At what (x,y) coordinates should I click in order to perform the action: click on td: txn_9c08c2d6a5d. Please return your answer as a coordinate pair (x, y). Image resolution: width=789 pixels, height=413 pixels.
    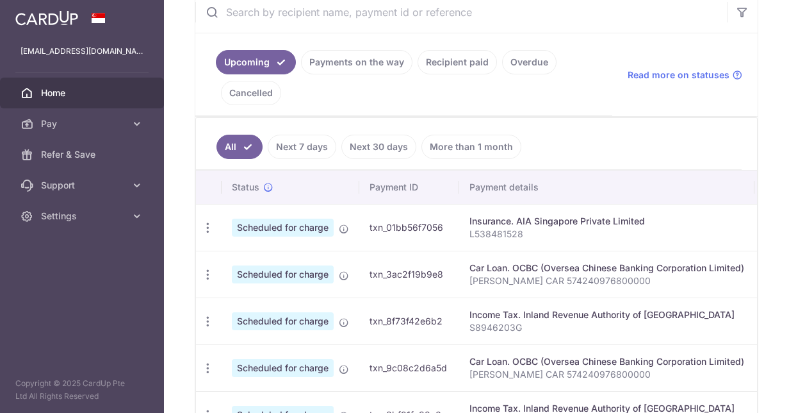
    Looking at the image, I should click on (409, 367).